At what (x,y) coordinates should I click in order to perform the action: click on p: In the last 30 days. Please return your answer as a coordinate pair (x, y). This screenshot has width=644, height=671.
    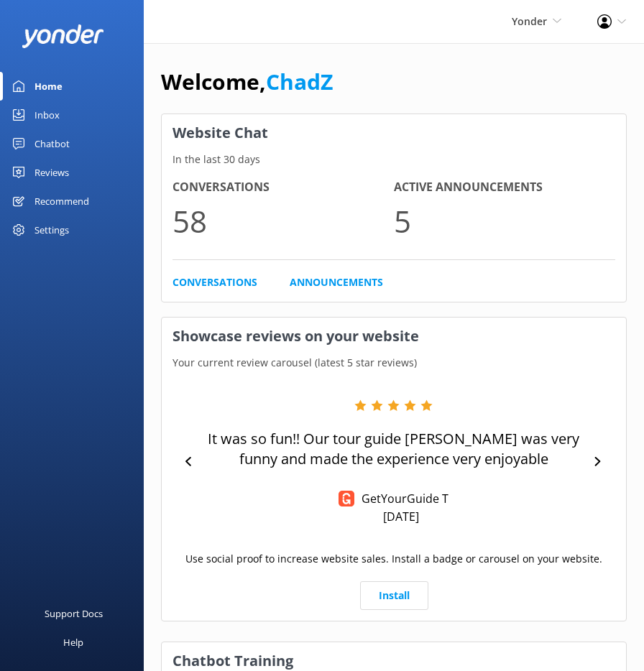
    Looking at the image, I should click on (394, 159).